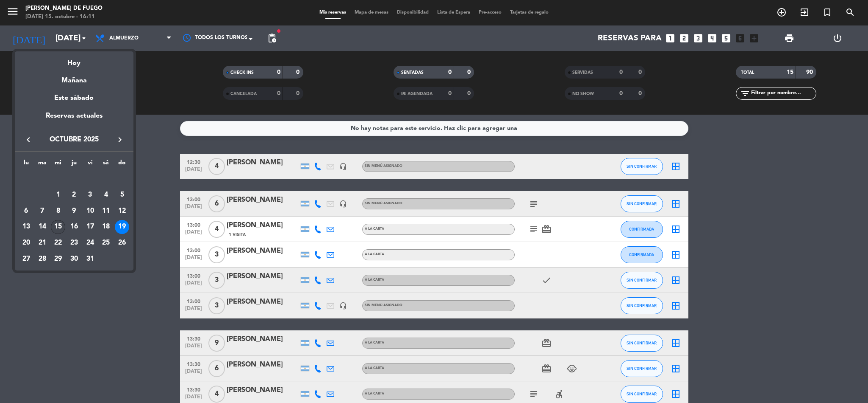  Describe the element at coordinates (74, 59) in the screenshot. I see `div: Hoy` at that location.